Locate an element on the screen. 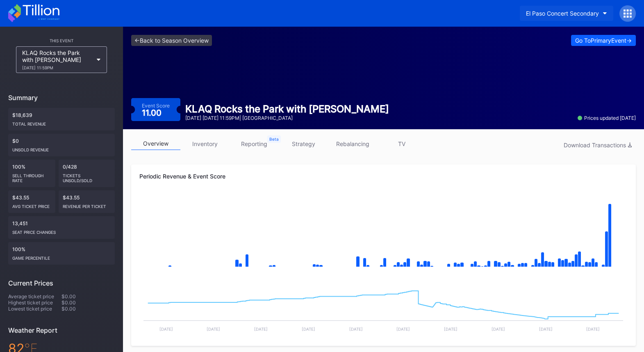  div: Unsold Revenue is located at coordinates (61, 148).